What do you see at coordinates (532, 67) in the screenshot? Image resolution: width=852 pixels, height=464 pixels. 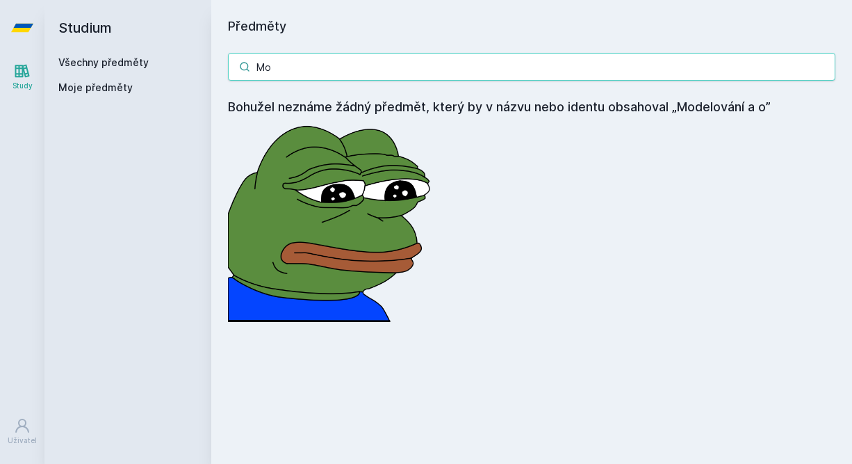 I see `input: Název nebo ident předmětu…` at bounding box center [532, 67].